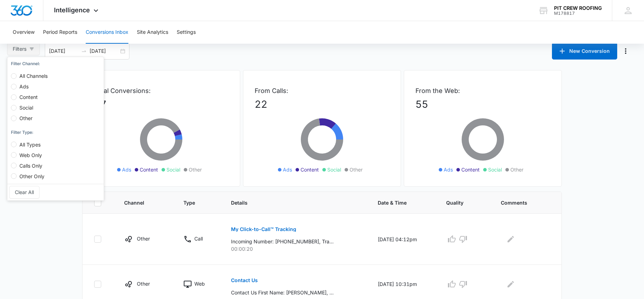  I want to click on p: Total Conversions:, so click(161, 91).